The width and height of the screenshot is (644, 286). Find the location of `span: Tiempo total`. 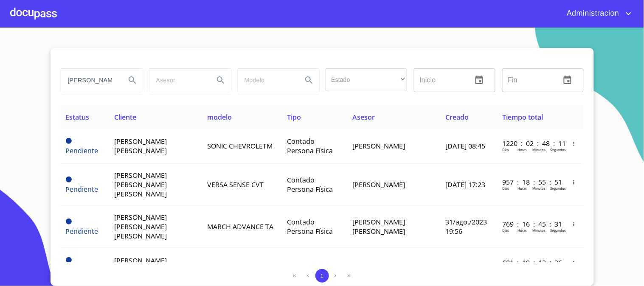

span: Tiempo total is located at coordinates (522, 117).